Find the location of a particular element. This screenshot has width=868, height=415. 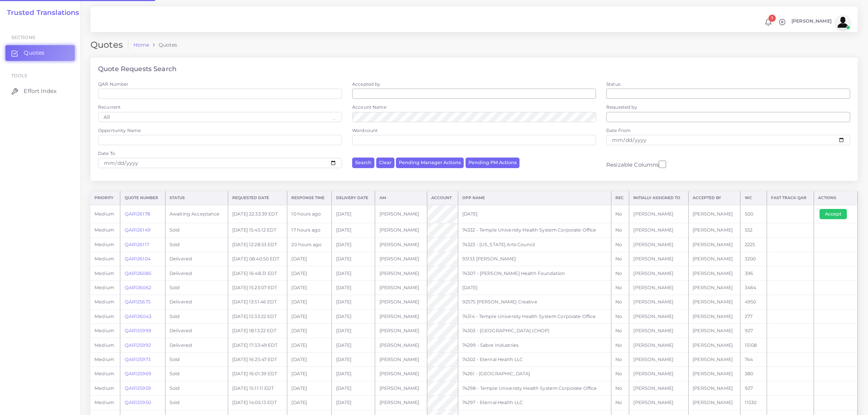

a: QAR125973 is located at coordinates (137, 359).